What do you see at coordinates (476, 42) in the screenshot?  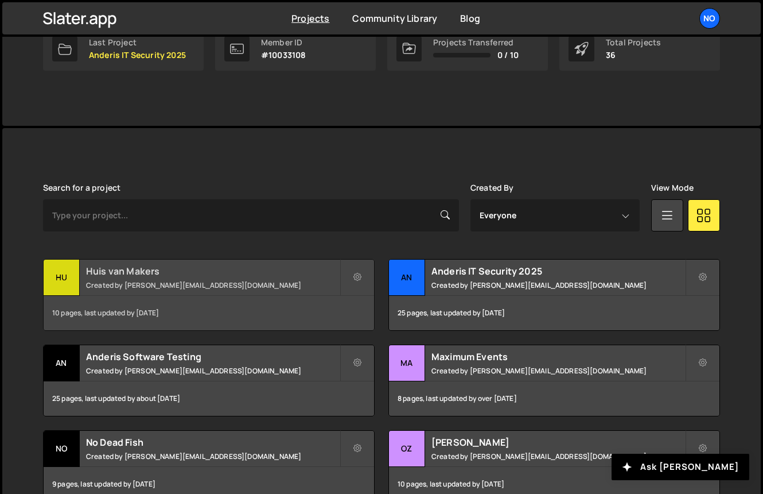 I see `div: Projects Transferred` at bounding box center [476, 42].